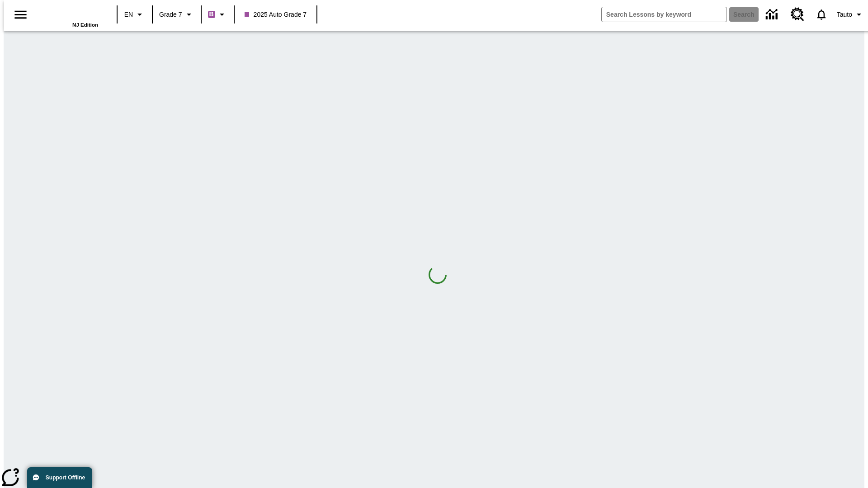 The image size is (868, 488). I want to click on a: Notifications, so click(821, 15).